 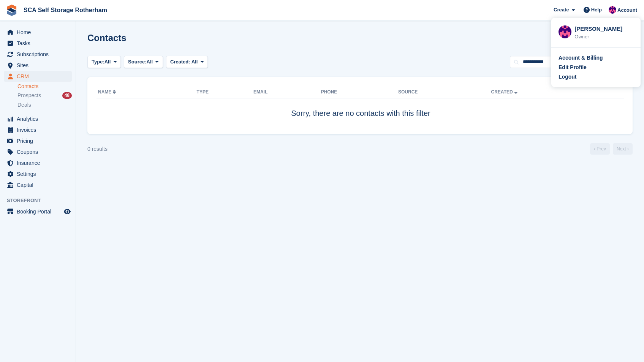 I want to click on button: Type: All, so click(x=104, y=62).